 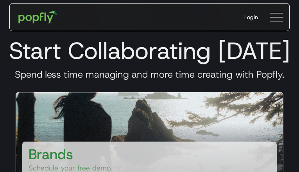 I want to click on h3: Brands, so click(x=51, y=154).